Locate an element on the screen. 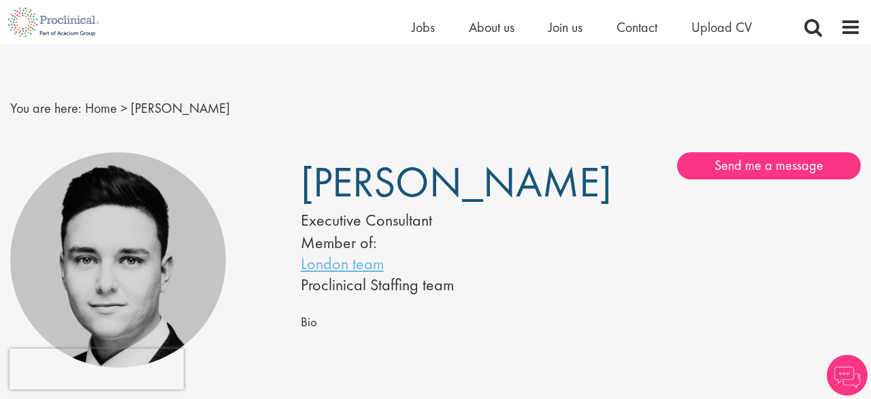  span: Join us is located at coordinates (566, 27).